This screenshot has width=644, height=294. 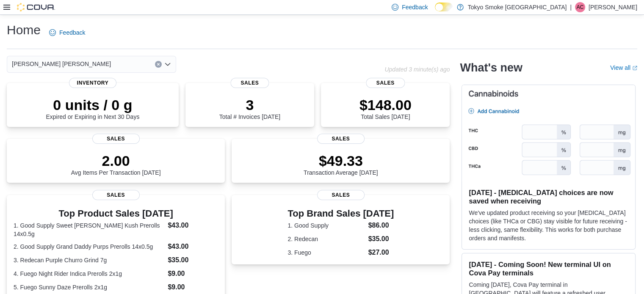 What do you see at coordinates (341, 161) in the screenshot?
I see `p: $49.33` at bounding box center [341, 161].